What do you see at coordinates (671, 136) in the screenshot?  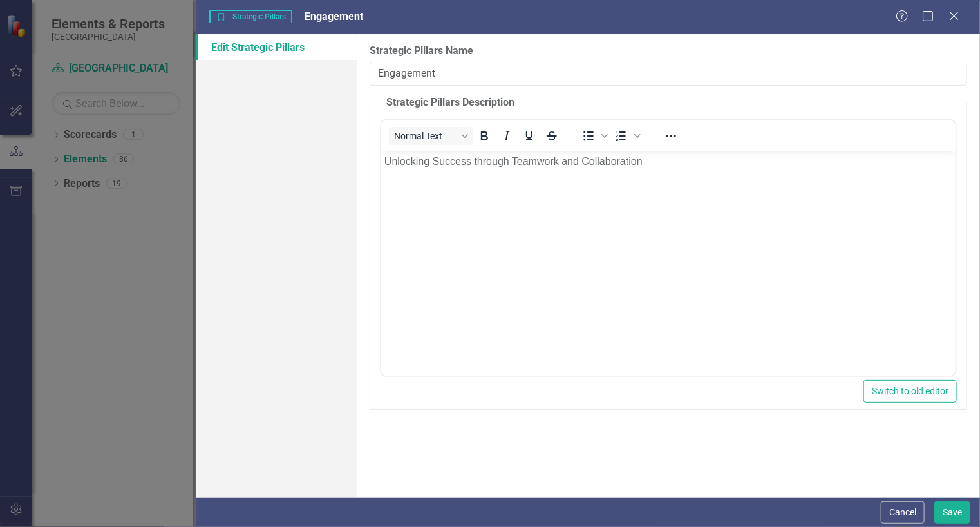 I see `button: Reveal or hide additional toolbar items` at bounding box center [671, 136].